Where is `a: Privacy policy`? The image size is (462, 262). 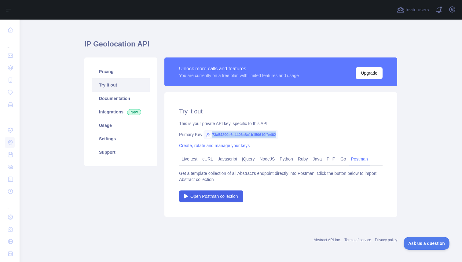 a: Privacy policy is located at coordinates (386, 240).